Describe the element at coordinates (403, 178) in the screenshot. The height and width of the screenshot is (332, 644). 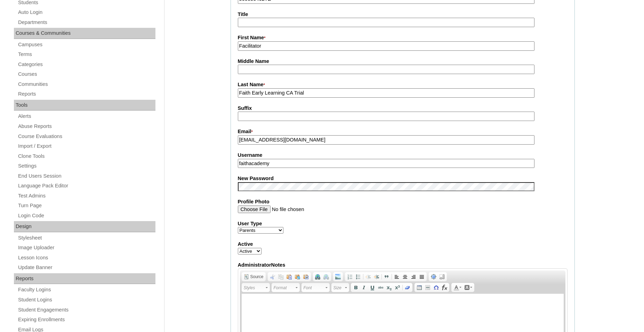
I see `label: New Password` at that location.